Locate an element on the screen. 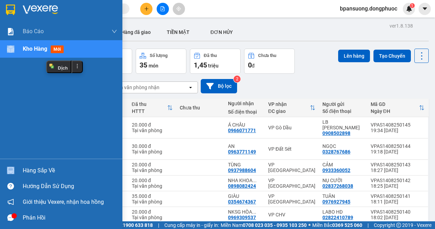  div: 0354674367 is located at coordinates (242, 202).